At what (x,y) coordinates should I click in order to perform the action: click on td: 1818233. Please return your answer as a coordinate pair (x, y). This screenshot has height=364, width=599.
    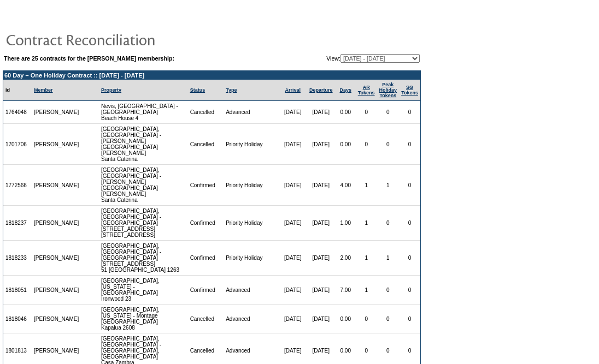
    Looking at the image, I should click on (17, 258).